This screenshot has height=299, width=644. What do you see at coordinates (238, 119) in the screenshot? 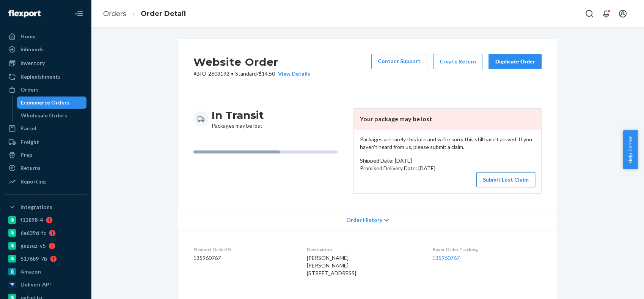
I see `div: Packages may be lost` at bounding box center [238, 119].